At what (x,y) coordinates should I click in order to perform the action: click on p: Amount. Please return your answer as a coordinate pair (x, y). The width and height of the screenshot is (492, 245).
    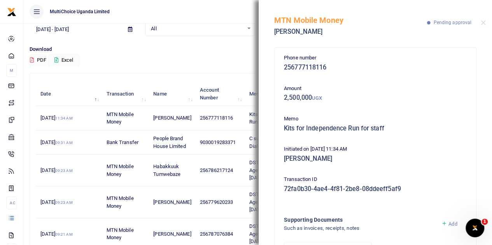
    Looking at the image, I should click on (375, 89).